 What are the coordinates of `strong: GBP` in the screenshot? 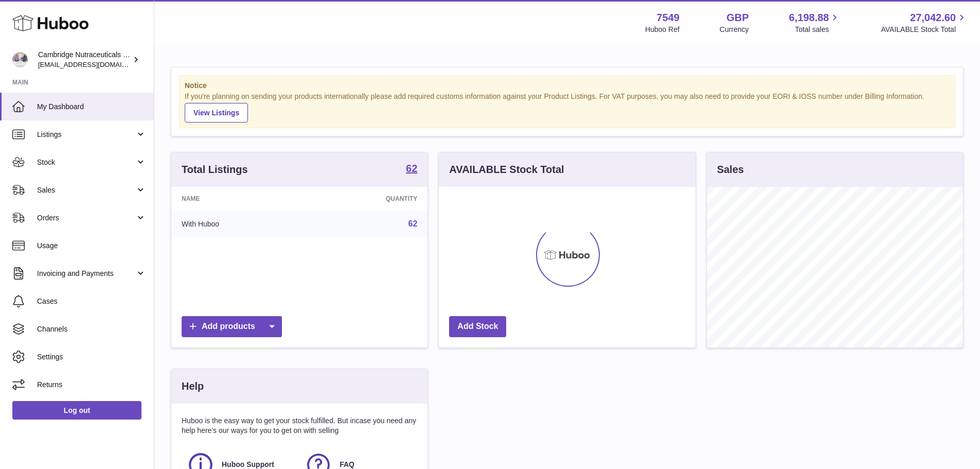 It's located at (737, 17).